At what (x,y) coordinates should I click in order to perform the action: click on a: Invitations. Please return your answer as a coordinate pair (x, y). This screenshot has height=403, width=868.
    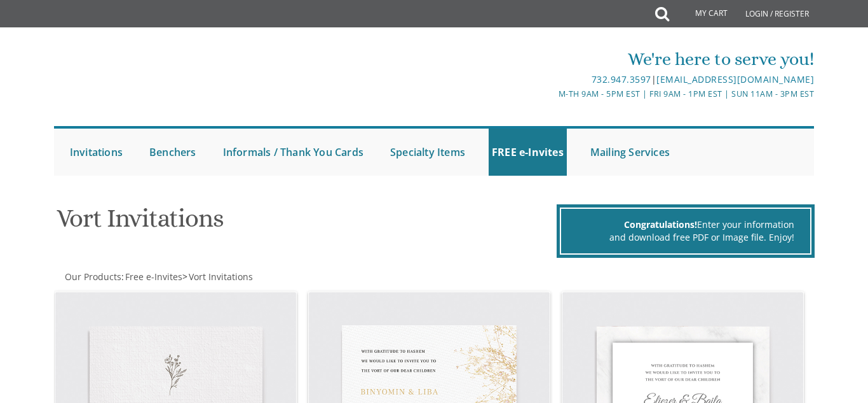
    Looking at the image, I should click on (96, 152).